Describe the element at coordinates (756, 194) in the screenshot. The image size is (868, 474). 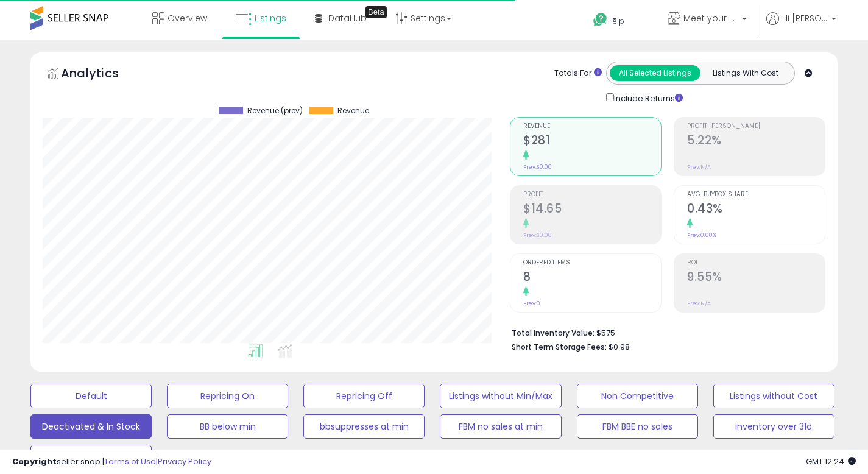
I see `span: Avg. Buybox Share` at that location.